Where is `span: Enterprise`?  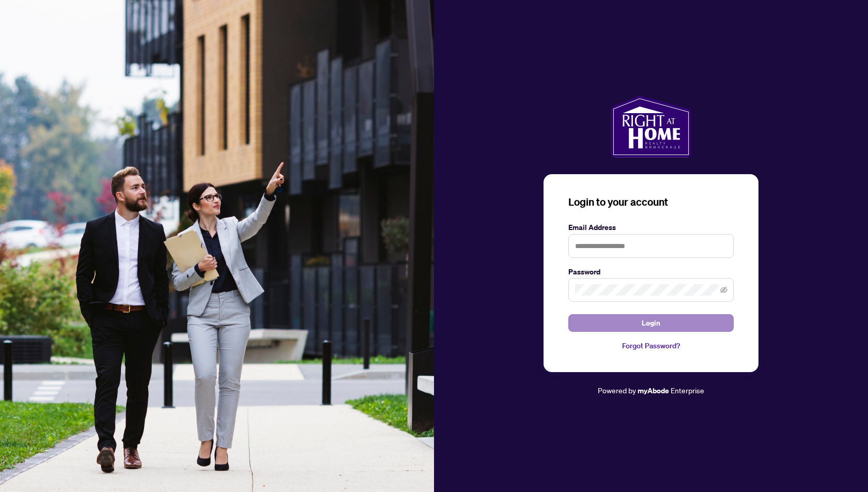
span: Enterprise is located at coordinates (687, 390).